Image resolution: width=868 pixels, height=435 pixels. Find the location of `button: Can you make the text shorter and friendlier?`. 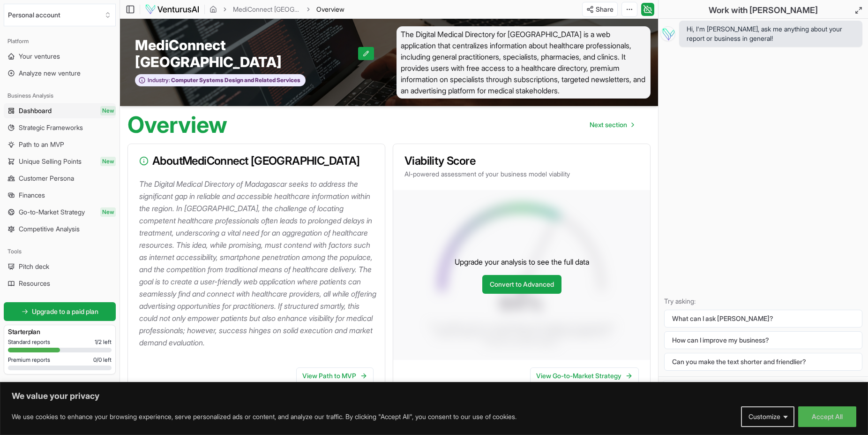

button: Can you make the text shorter and friendlier? is located at coordinates (764, 362).